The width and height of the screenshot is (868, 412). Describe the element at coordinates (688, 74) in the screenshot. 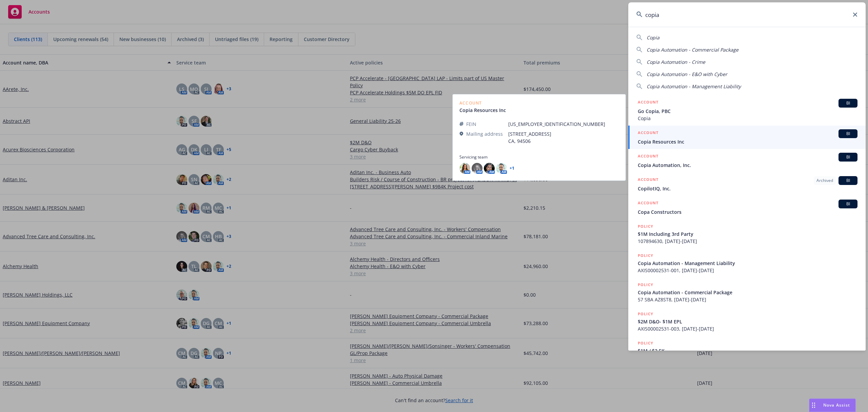

I see `span: Copia Automation - E&O with Cyber` at that location.